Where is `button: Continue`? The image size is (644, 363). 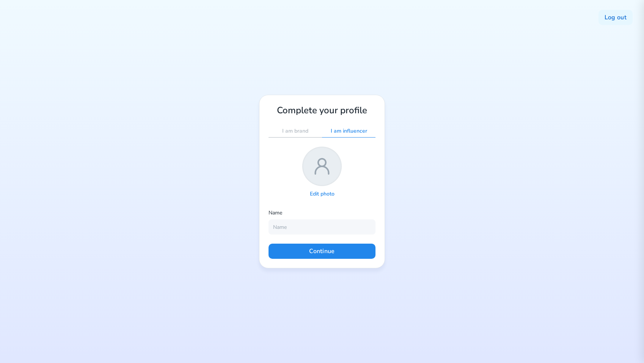
button: Continue is located at coordinates (322, 251).